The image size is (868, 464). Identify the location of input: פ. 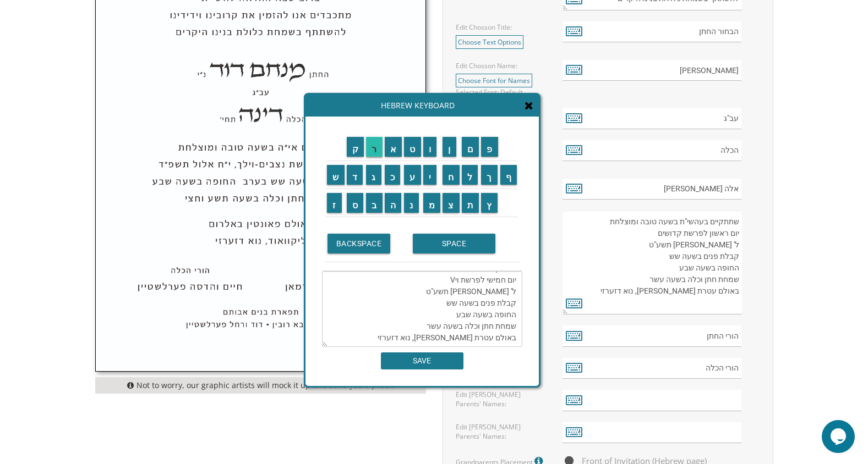
(489, 147).